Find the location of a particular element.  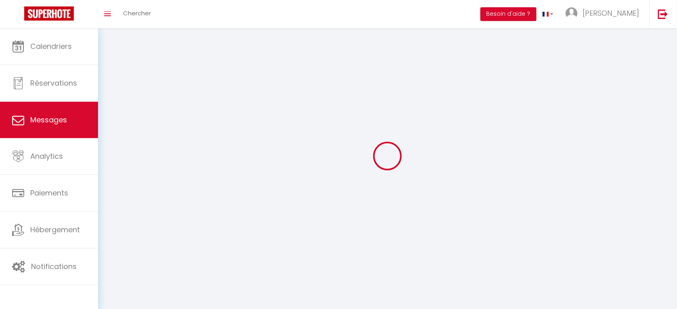

img: Super Booking is located at coordinates (49, 13).